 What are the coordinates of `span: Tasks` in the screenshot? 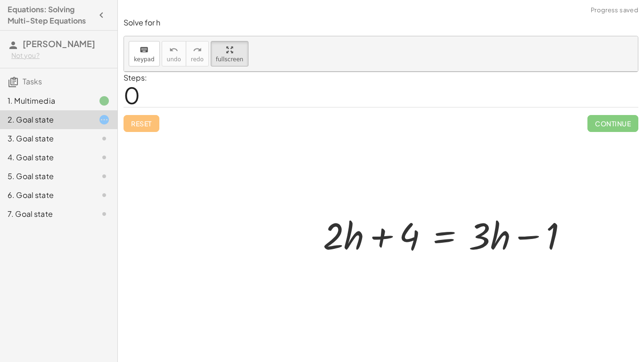 It's located at (32, 81).